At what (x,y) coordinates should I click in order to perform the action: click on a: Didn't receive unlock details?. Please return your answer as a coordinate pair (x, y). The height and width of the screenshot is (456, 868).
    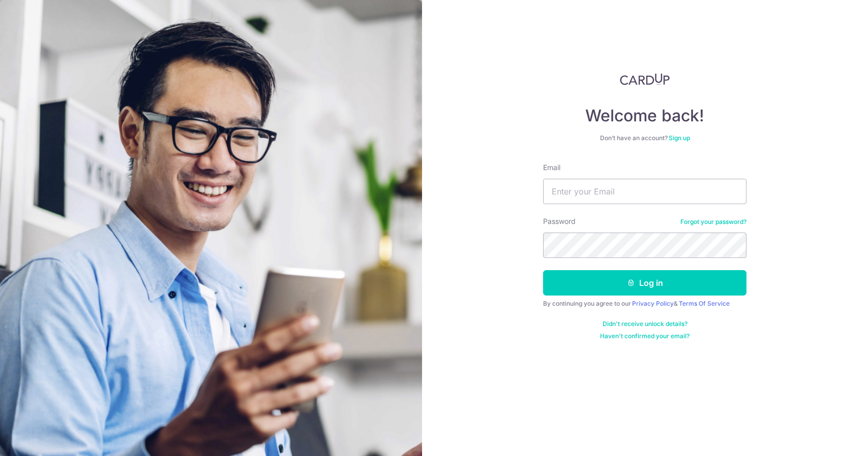
    Looking at the image, I should click on (645, 324).